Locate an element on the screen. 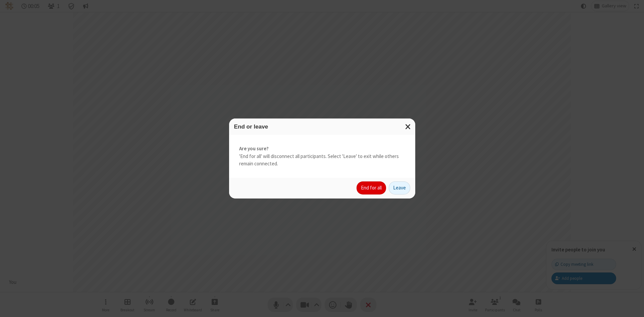 The image size is (644, 317). strong: Are you sure? is located at coordinates (322, 149).